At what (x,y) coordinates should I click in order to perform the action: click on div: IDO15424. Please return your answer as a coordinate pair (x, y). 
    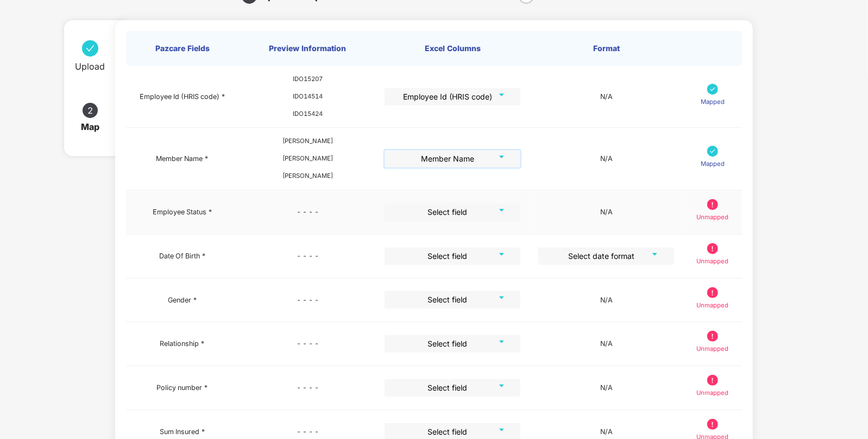
    Looking at the image, I should click on (308, 114).